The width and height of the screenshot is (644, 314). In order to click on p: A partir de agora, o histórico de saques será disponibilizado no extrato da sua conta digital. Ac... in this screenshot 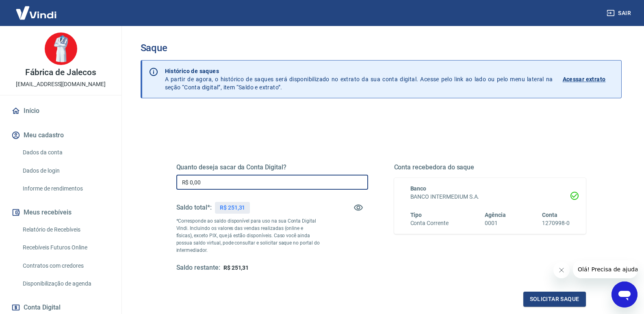, I will do `click(359, 79)`.